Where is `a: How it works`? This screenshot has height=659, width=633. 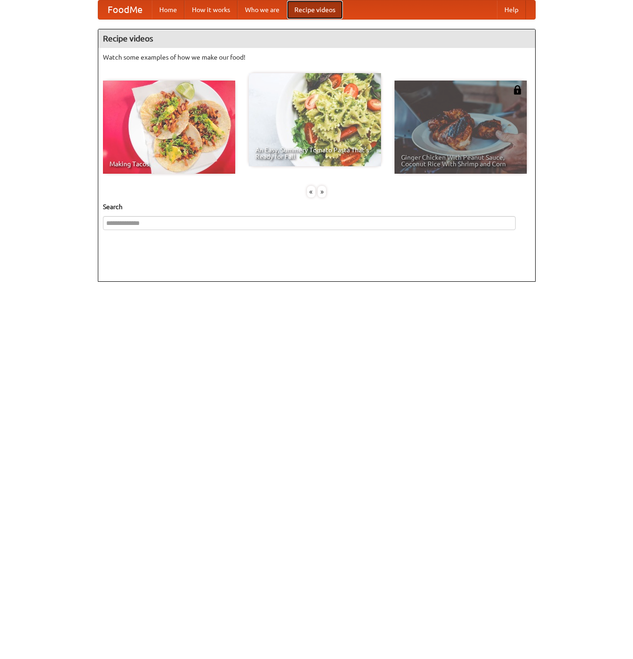 a: How it works is located at coordinates (211, 10).